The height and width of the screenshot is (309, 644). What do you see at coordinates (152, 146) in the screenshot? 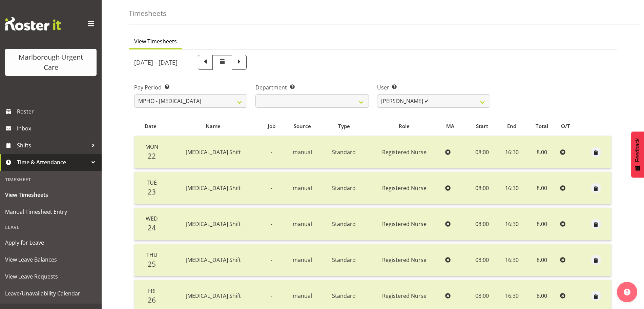
I see `span: Mon` at bounding box center [152, 146].